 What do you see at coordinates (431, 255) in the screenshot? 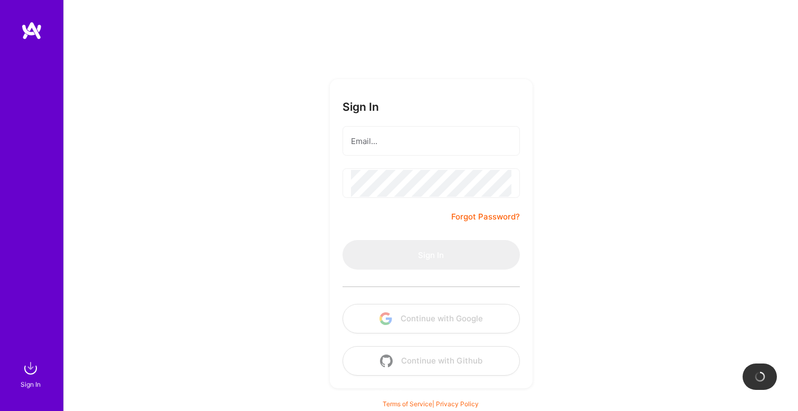
I see `button: Sign In` at bounding box center [431, 255].